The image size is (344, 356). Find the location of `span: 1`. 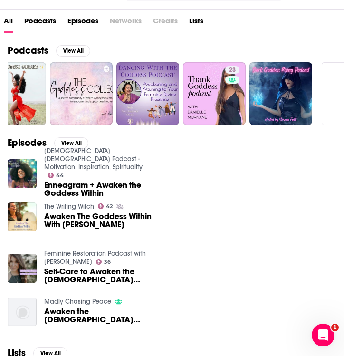

span: 1 is located at coordinates (335, 328).